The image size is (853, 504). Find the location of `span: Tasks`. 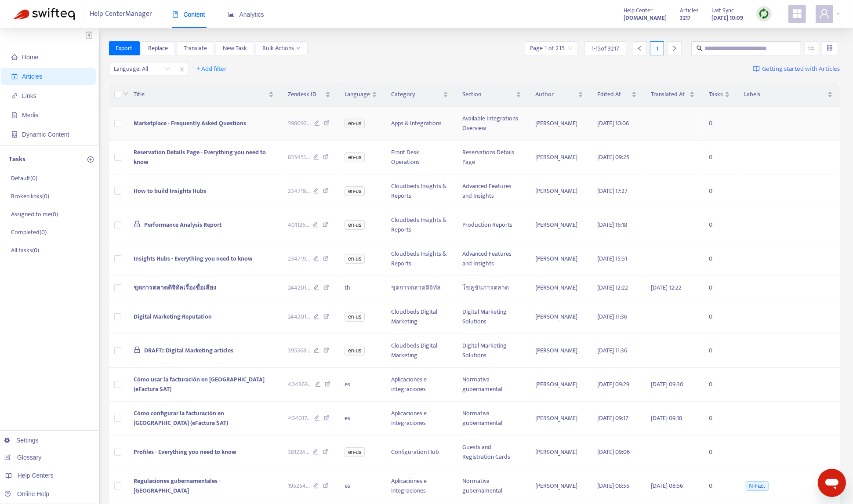

span: Tasks is located at coordinates (716, 95).